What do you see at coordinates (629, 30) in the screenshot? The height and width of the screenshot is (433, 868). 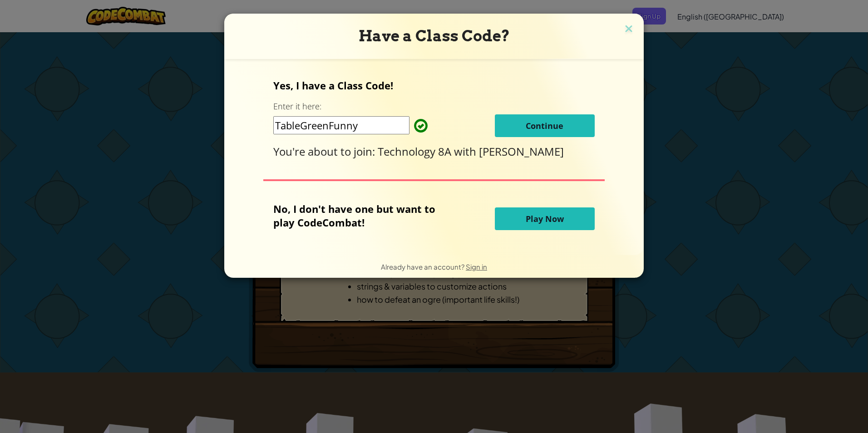 I see `img: close icon` at bounding box center [629, 30].